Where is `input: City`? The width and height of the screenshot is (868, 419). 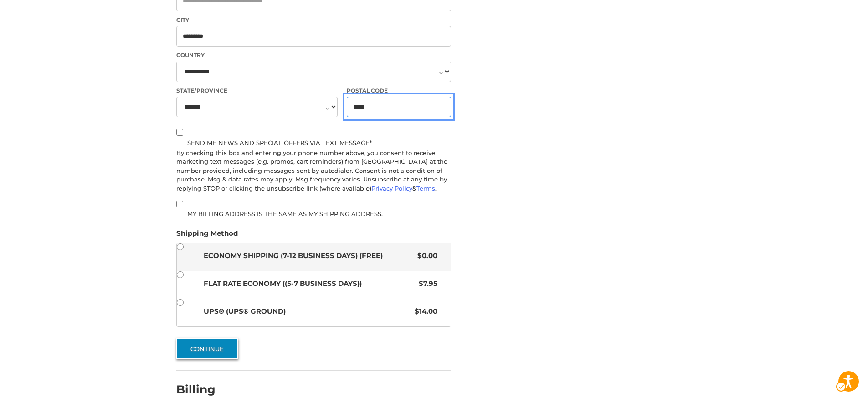 input: City is located at coordinates (314, 36).